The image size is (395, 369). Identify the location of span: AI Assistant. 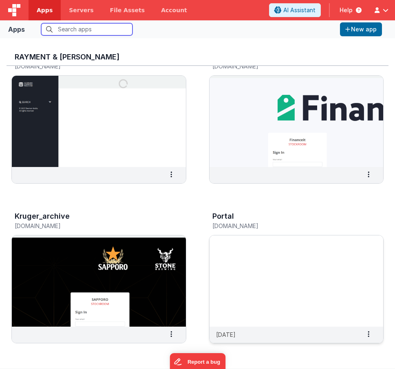
(299, 10).